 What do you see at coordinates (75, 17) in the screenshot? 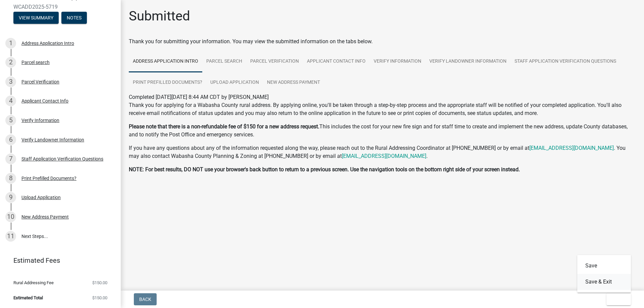
I see `button: Notes` at bounding box center [75, 17].